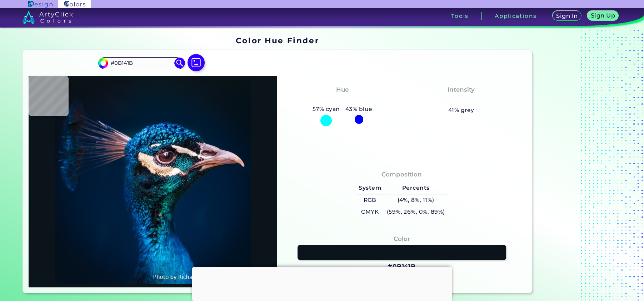 The height and width of the screenshot is (301, 644). I want to click on h5: 43% blue, so click(359, 109).